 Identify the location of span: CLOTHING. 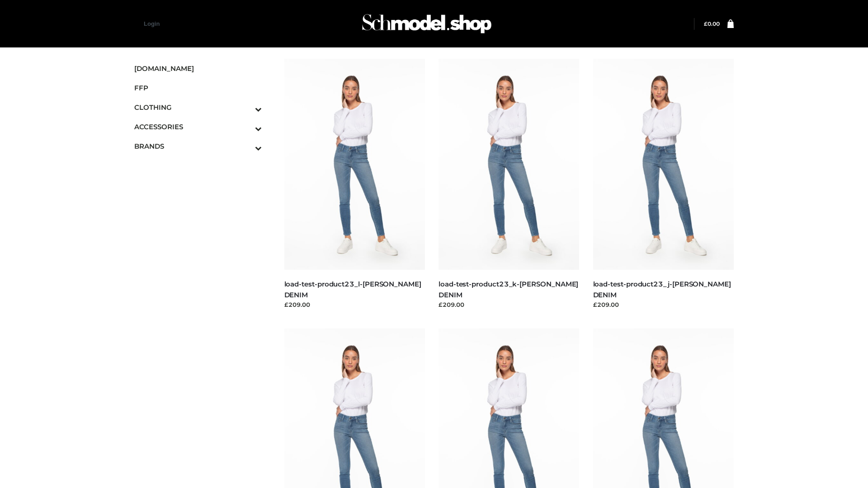
(198, 107).